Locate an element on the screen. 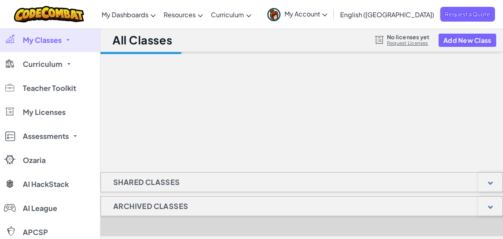 The height and width of the screenshot is (239, 503). a: Curriculum is located at coordinates (231, 14).